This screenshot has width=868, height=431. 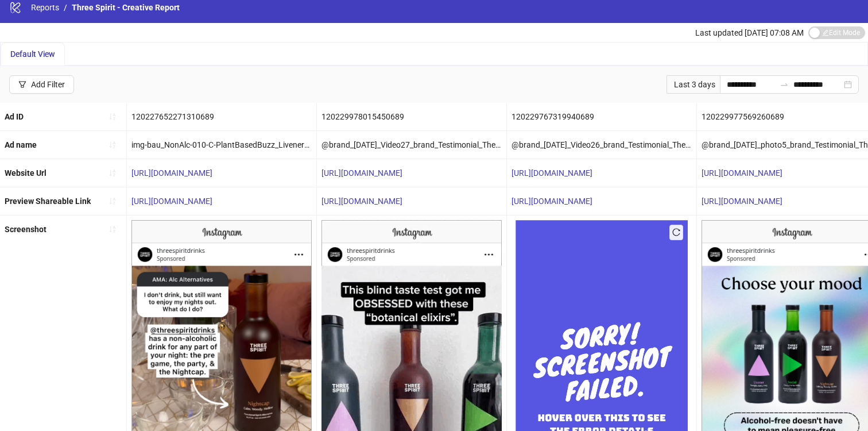 What do you see at coordinates (47, 201) in the screenshot?
I see `b: Preview Shareable Link` at bounding box center [47, 201].